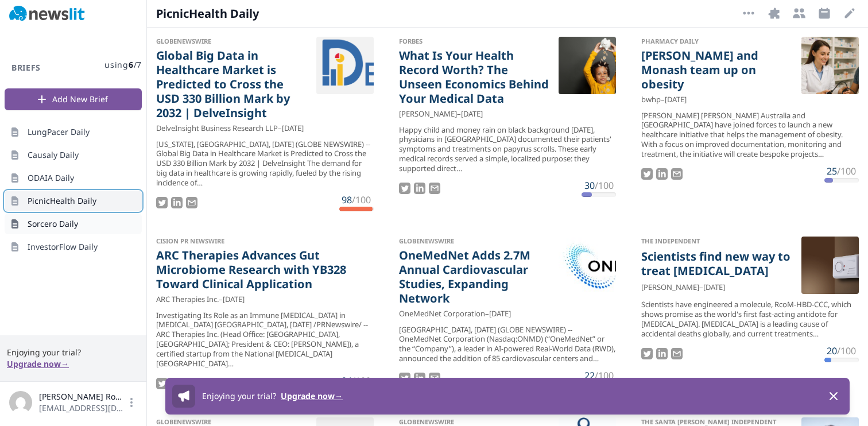 The image size is (868, 426). I want to click on span: 25, so click(832, 171).